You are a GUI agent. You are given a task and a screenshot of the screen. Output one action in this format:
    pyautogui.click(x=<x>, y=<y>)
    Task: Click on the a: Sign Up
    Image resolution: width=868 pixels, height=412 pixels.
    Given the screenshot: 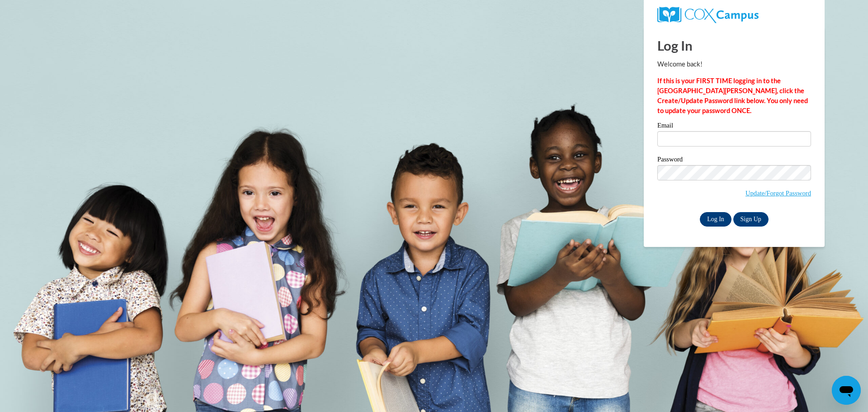 What is the action you would take?
    pyautogui.click(x=751, y=220)
    